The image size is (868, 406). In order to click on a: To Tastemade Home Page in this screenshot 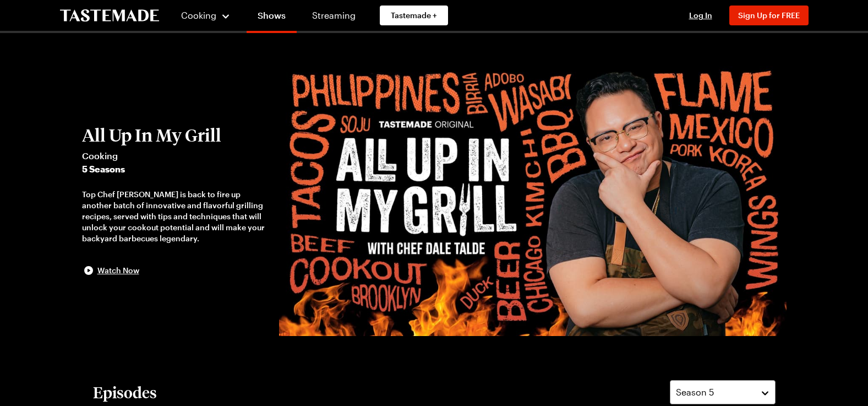, I will do `click(110, 15)`.